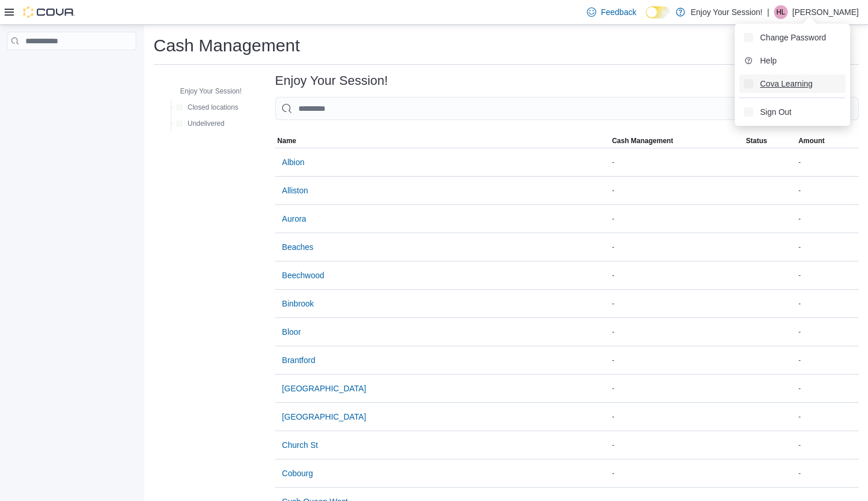  I want to click on h1: Cash Management, so click(226, 45).